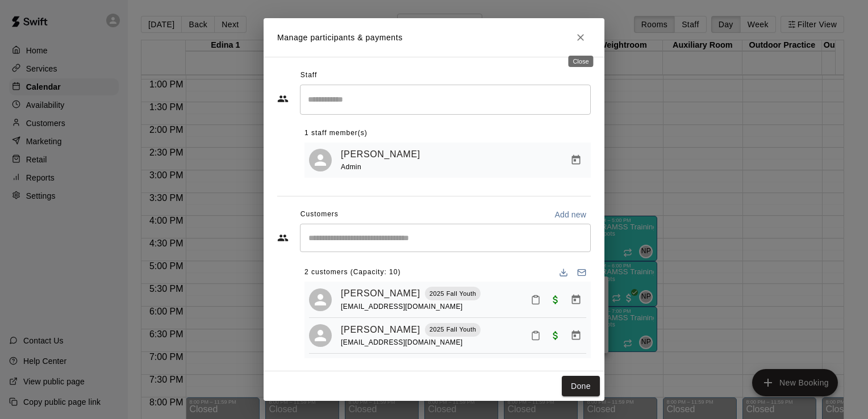 The height and width of the screenshot is (419, 868). What do you see at coordinates (352, 272) in the screenshot?
I see `span: 2 customers (Capacity: 10)` at bounding box center [352, 272].